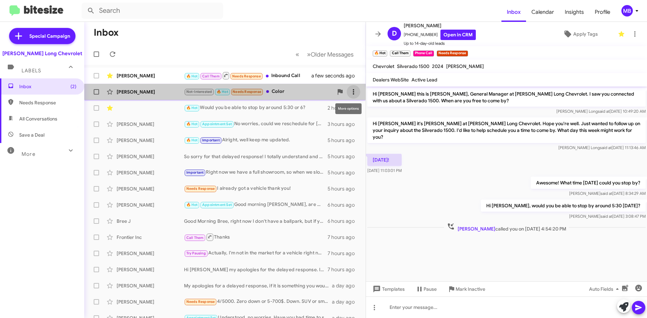  What do you see at coordinates (73, 87) in the screenshot?
I see `span: (2)` at bounding box center [73, 87].